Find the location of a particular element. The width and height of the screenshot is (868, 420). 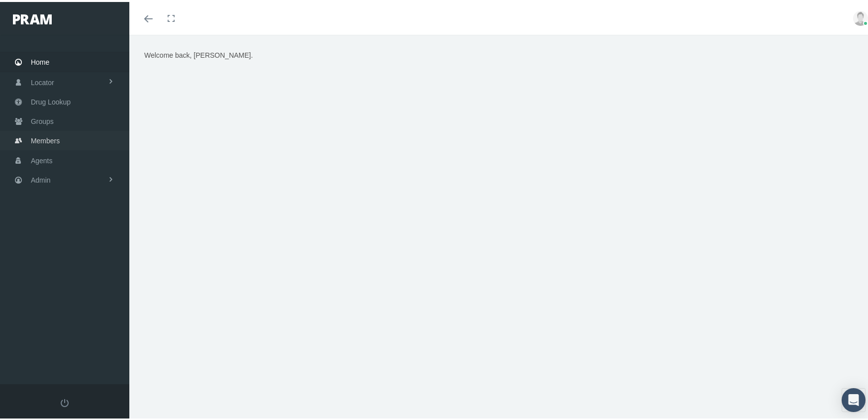

img: user-placeholder.jpg is located at coordinates (861, 16).